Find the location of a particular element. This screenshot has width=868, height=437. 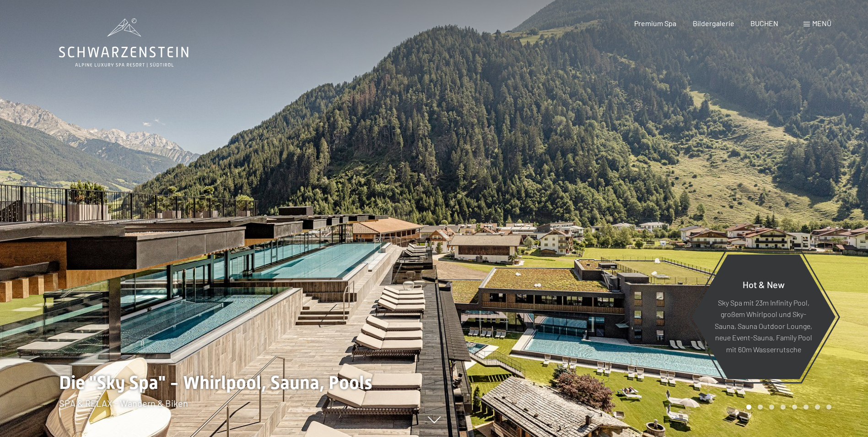

a: Premium Spa is located at coordinates (655, 23).